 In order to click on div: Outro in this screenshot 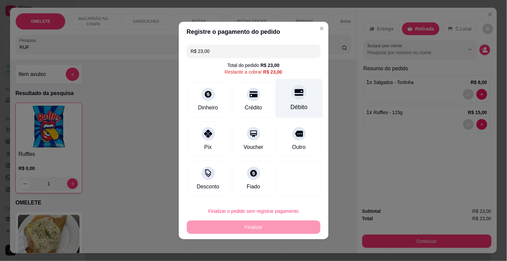, I will do `click(299, 147)`.